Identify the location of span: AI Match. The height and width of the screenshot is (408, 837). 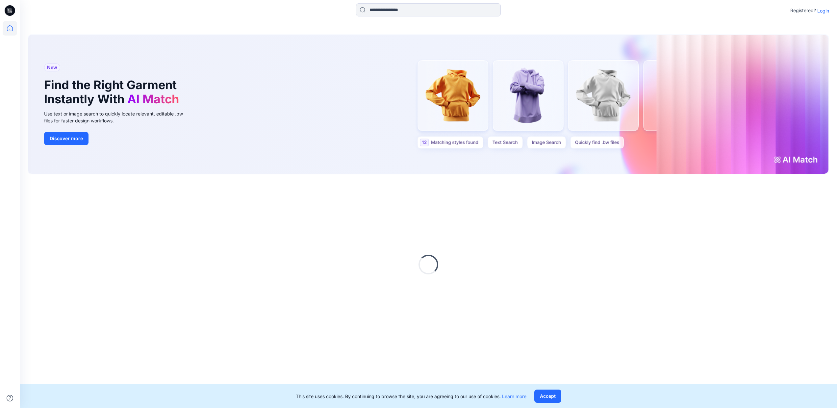
(153, 99).